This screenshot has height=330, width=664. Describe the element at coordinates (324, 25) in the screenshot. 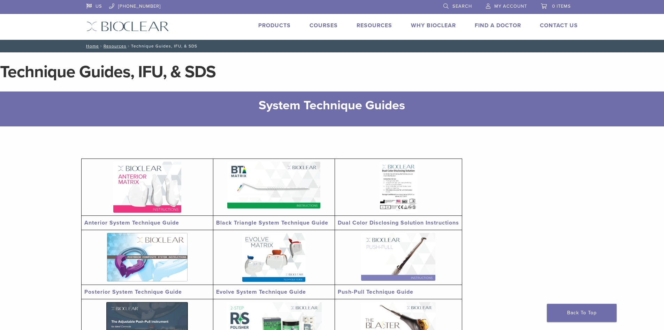

I see `a: Courses` at that location.